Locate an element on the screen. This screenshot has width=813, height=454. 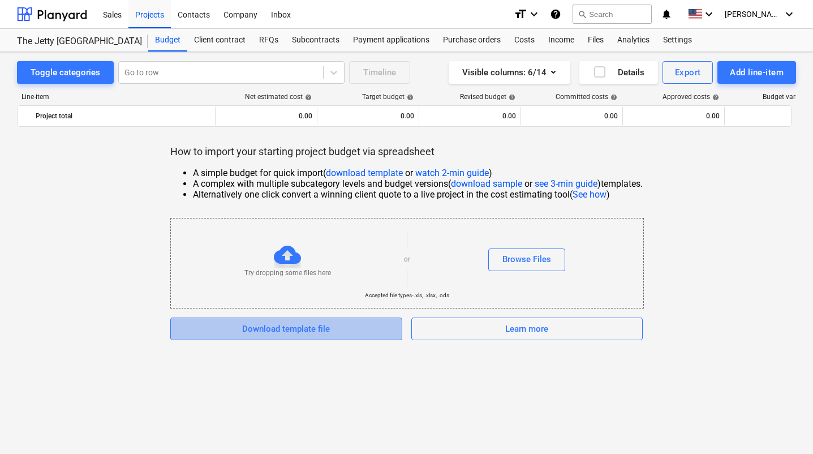
div: Payment applications is located at coordinates (391, 40).